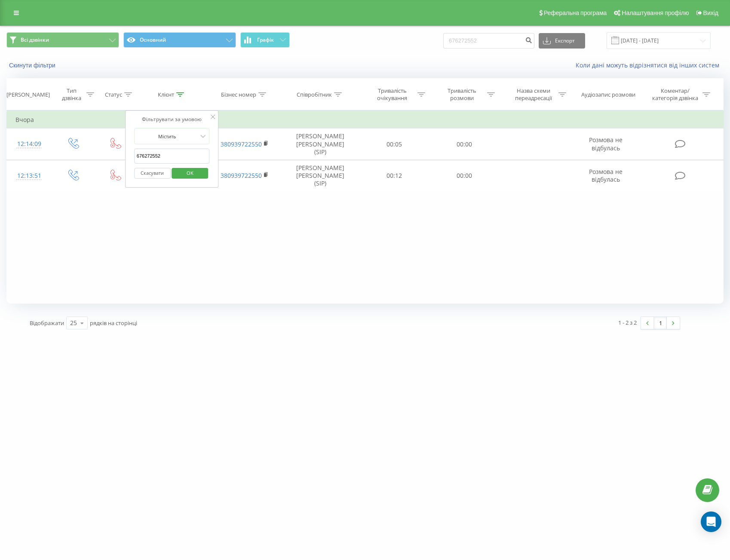 The image size is (730, 560). Describe the element at coordinates (265, 40) in the screenshot. I see `span: Графік` at that location.